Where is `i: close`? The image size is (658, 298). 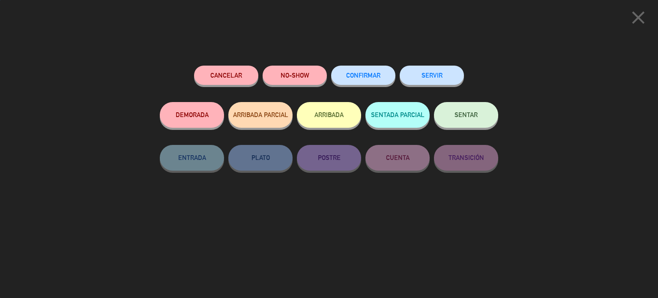 i: close is located at coordinates (638, 18).